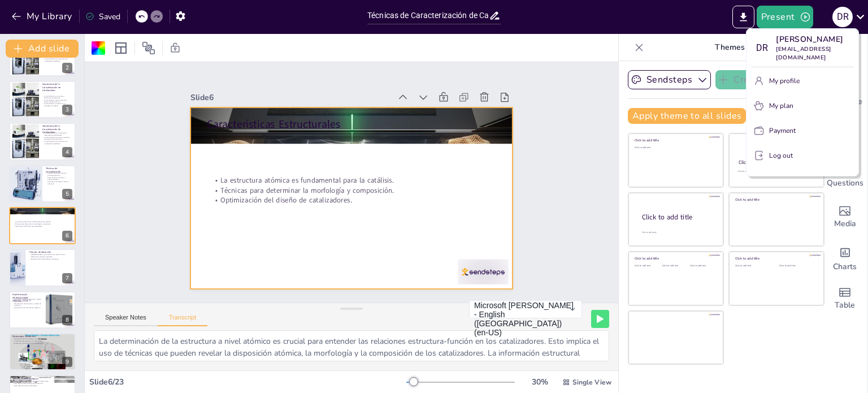 Image resolution: width=868 pixels, height=393 pixels. I want to click on p: My plan, so click(781, 106).